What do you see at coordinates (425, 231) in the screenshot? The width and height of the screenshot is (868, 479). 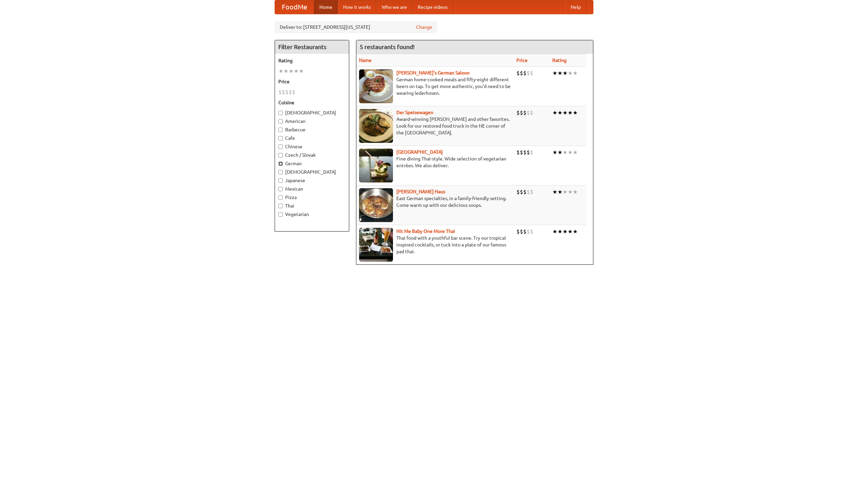 I see `b: Hit Me Baby One More Thai` at bounding box center [425, 231].